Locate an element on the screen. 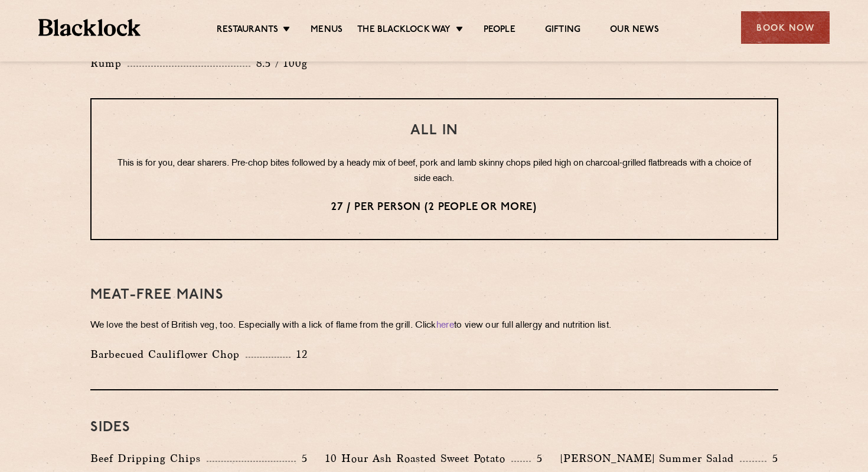  img: BL_Textured_Logo-footer-cropped.svg is located at coordinates (89, 27).